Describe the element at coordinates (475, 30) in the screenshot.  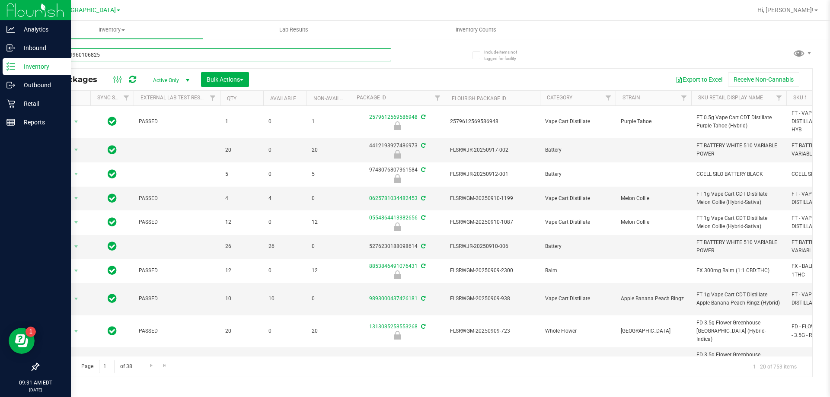
I see `a: Inventory Counts` at that location.